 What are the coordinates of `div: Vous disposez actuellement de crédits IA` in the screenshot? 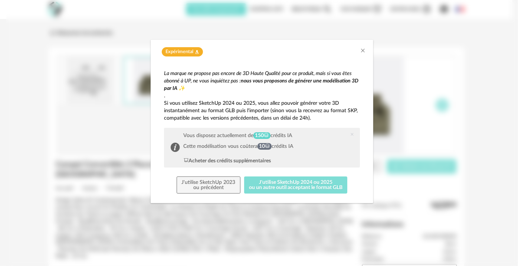 It's located at (238, 135).